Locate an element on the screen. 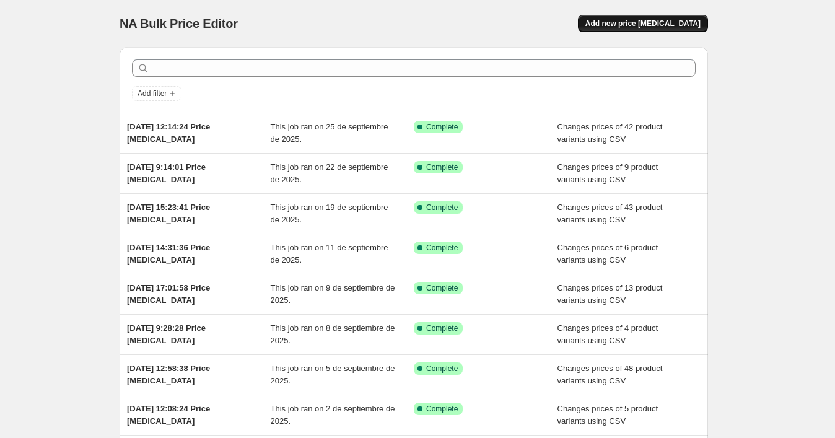 The image size is (835, 438). span: This job ran on 11 de septiembre de 2025. is located at coordinates (329, 253).